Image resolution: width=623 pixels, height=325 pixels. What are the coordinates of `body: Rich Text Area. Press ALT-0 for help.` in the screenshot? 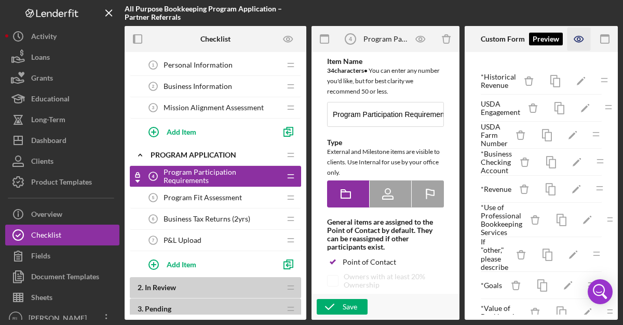 It's located at (57, 49).